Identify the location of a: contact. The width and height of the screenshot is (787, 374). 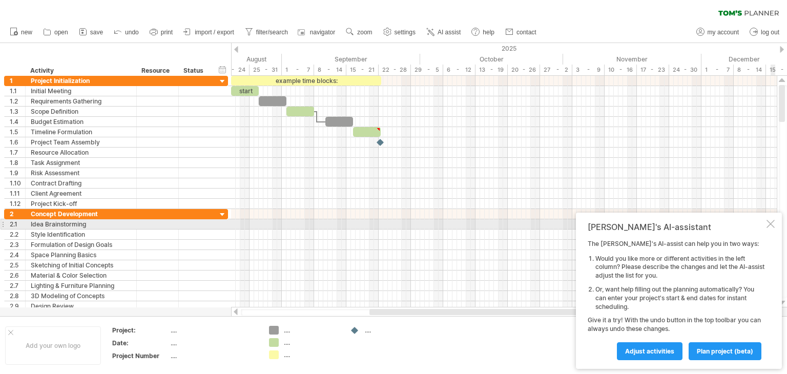
(521, 32).